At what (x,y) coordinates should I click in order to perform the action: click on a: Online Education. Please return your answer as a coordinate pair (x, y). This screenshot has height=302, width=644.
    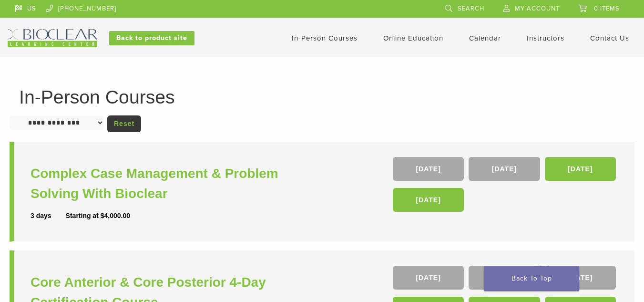
    Looking at the image, I should click on (413, 38).